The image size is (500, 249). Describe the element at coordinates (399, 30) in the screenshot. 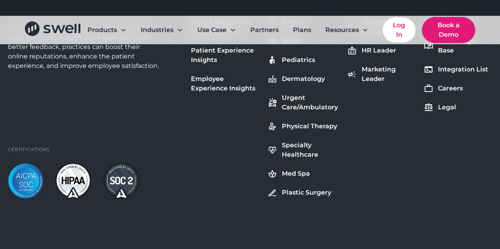

I see `a: Log In` at that location.